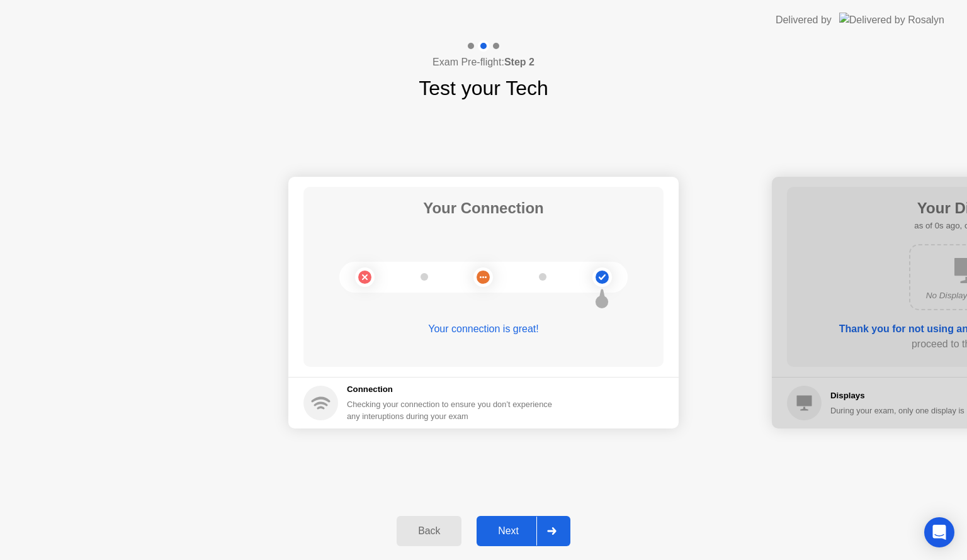 Image resolution: width=967 pixels, height=560 pixels. I want to click on h5: Connection, so click(453, 390).